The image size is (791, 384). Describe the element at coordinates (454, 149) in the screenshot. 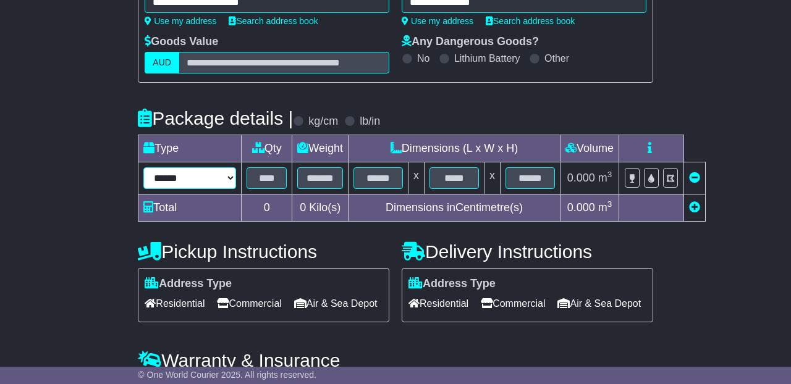

I see `td: Dimensions (L x W x H)` at that location.